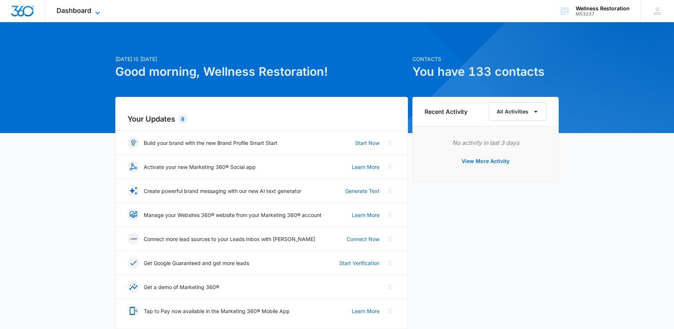 This screenshot has height=329, width=674. Describe the element at coordinates (362, 191) in the screenshot. I see `a: Generate Text` at that location.